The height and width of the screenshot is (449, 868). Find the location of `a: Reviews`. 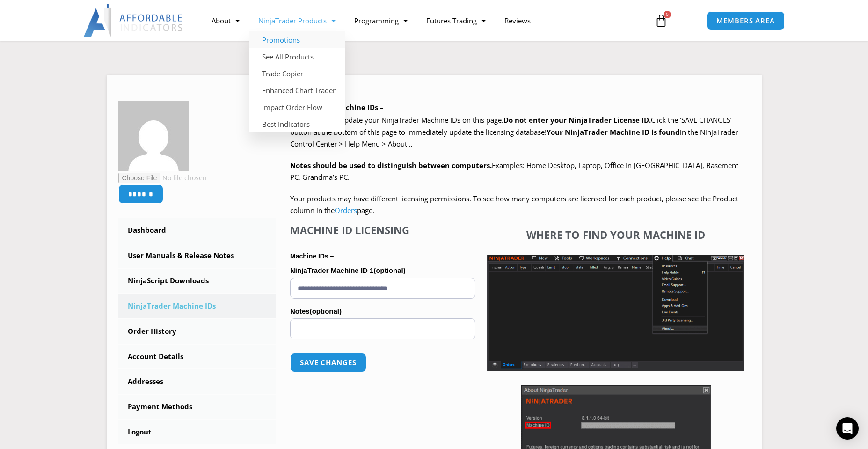

a: Reviews is located at coordinates (517, 20).